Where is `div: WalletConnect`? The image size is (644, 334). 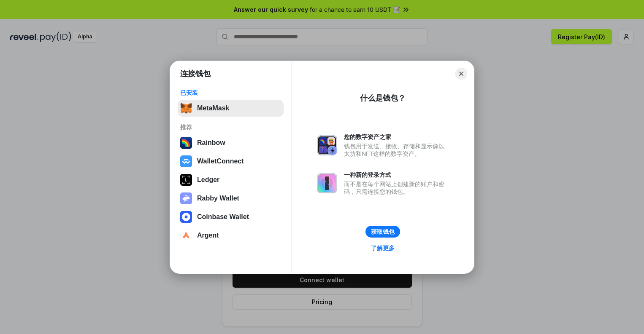 div: WalletConnect is located at coordinates (220, 162).